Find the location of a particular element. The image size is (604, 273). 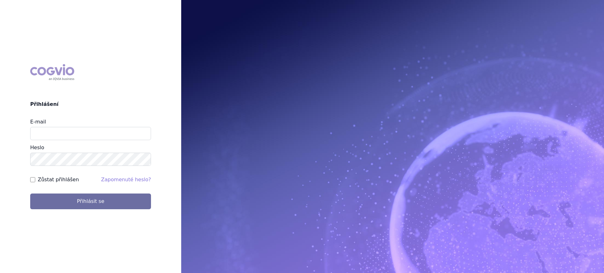

h2: Přihlášení is located at coordinates (91, 104).